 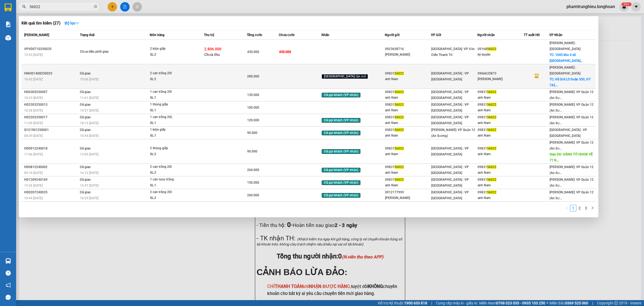 I want to click on div: HD2303250013, so click(x=51, y=104).